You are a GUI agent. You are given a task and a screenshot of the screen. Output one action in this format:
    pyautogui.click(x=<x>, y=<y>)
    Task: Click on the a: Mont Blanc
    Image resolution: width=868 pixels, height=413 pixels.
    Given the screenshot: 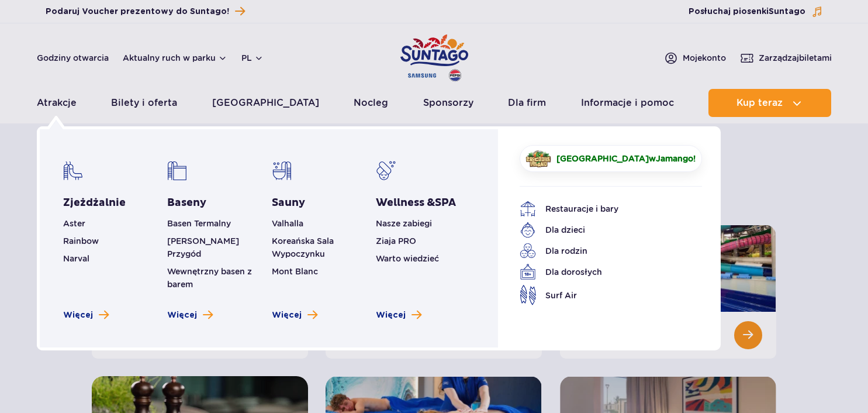 What is the action you would take?
    pyautogui.click(x=295, y=272)
    